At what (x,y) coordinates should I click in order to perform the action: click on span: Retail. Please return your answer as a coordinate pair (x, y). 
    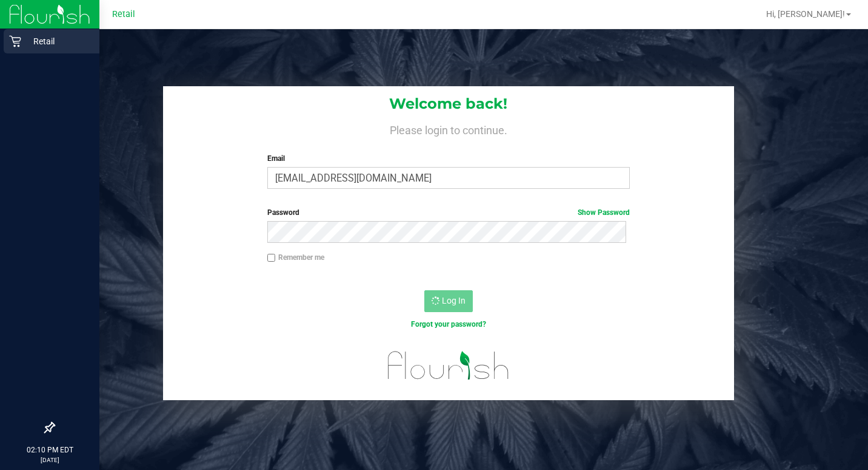
    Looking at the image, I should click on (123, 14).